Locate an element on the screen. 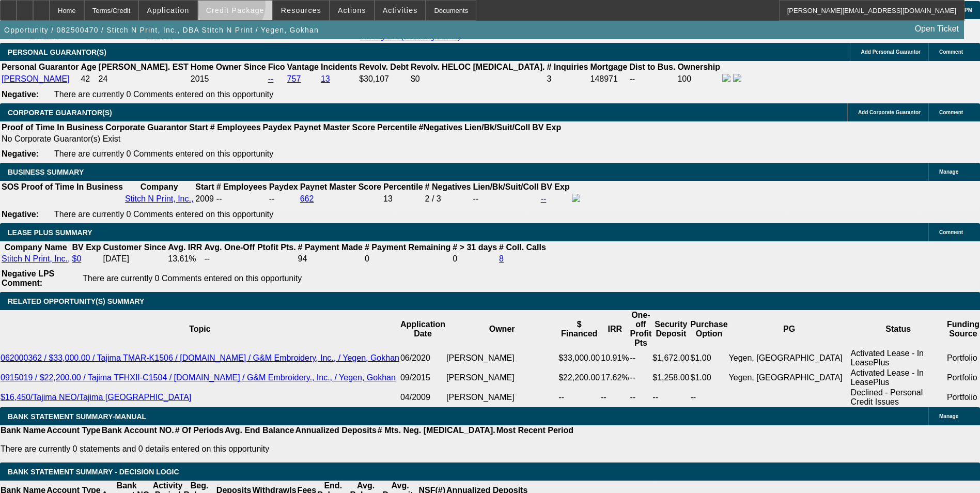  td: Declined - Personal Credit Issues is located at coordinates (898, 397).